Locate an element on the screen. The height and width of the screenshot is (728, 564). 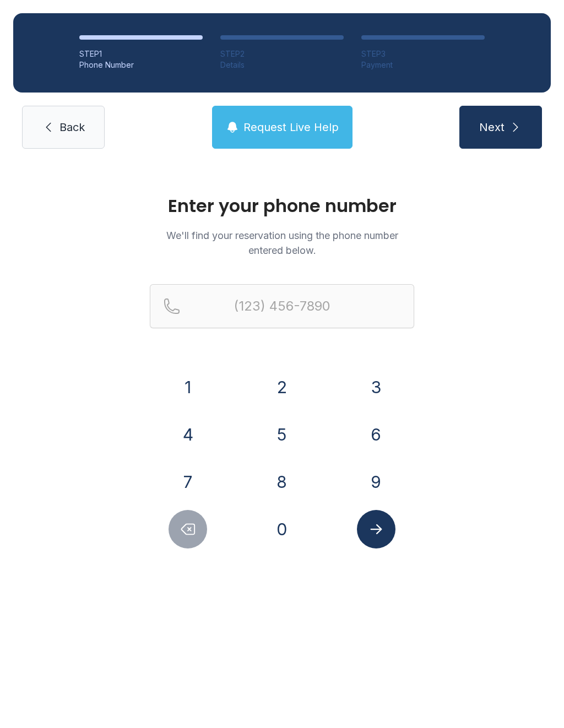
div: Payment is located at coordinates (423, 65).